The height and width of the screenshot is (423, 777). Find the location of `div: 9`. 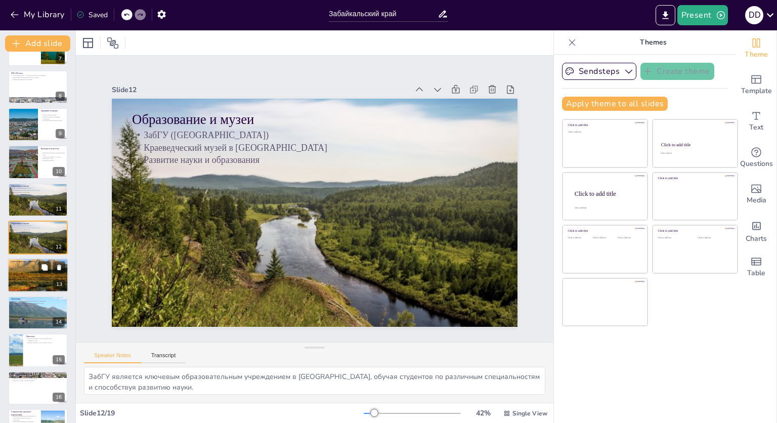

div: 9 is located at coordinates (60, 133).